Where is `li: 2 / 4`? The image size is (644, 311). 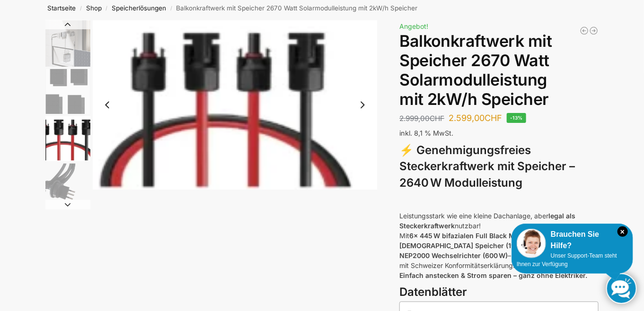
li: 2 / 4 is located at coordinates (67, 92).